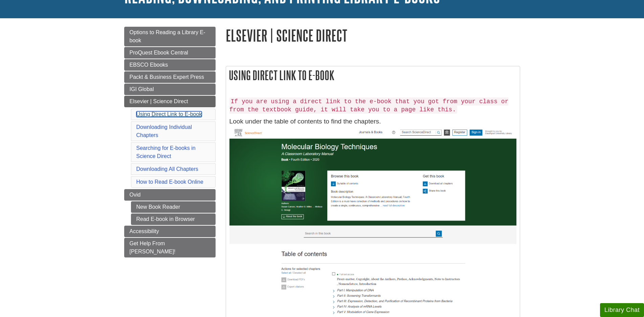 Image resolution: width=644 pixels, height=317 pixels. Describe the element at coordinates (170, 102) in the screenshot. I see `a: Elsevier | Science Direct` at that location.